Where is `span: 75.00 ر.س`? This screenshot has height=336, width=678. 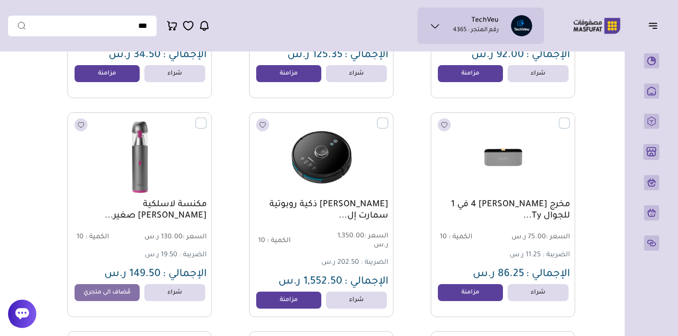 span: 75.00 ر.س is located at coordinates (537, 237).